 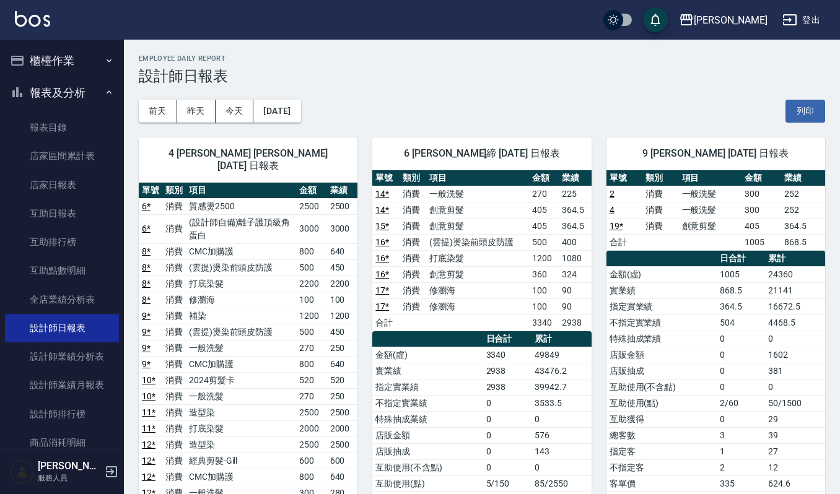 I want to click on td: 405, so click(x=544, y=210).